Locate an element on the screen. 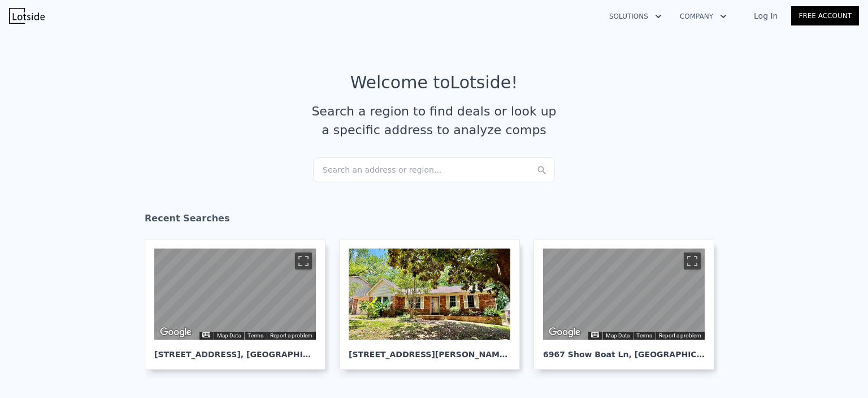 This screenshot has width=868, height=398. a: Log In is located at coordinates (766, 16).